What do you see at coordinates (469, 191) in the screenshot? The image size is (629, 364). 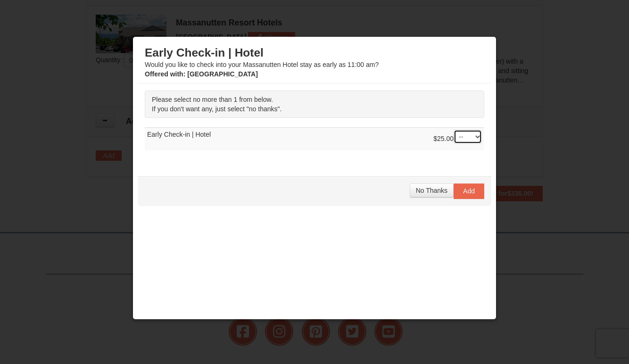 I see `span: Add` at bounding box center [469, 191].